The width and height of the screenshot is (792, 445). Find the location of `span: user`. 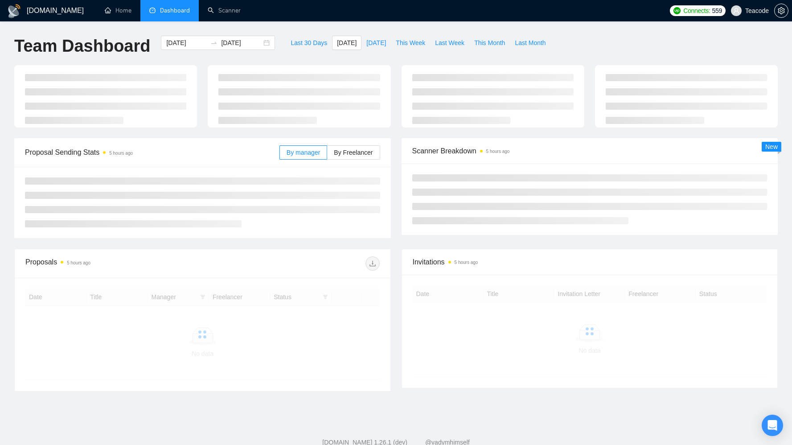

span: user is located at coordinates (736, 11).